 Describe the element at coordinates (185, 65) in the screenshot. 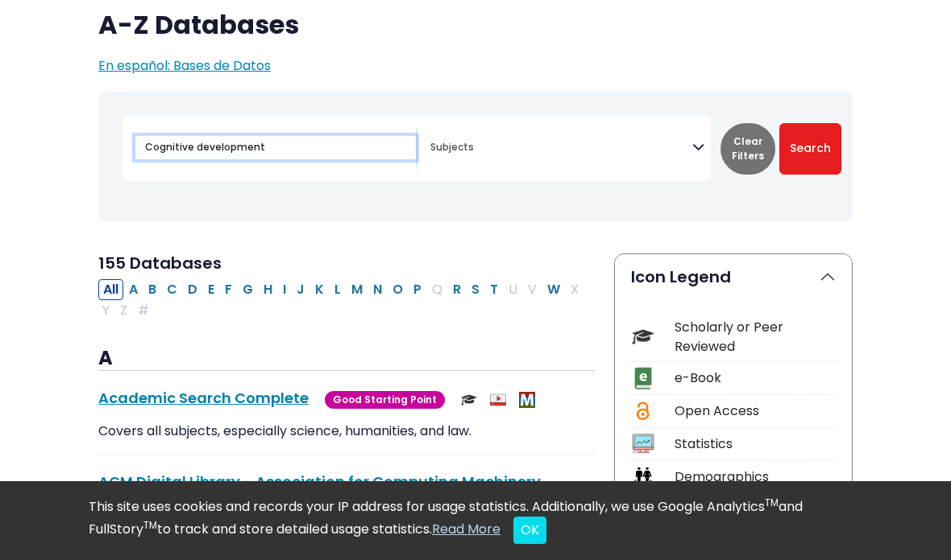

I see `span: En español: Bases de Datos` at that location.